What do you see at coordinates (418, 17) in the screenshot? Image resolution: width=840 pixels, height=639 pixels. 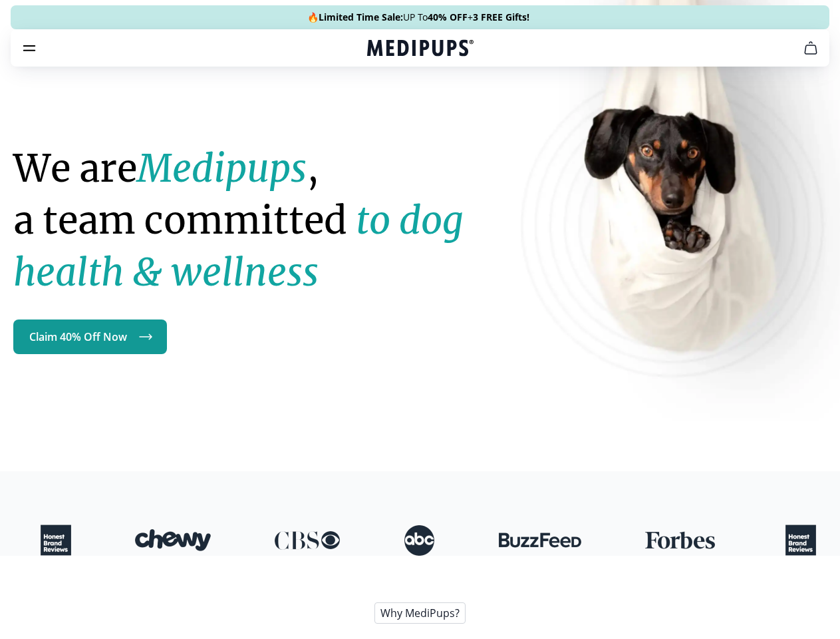 I see `span: 🔥 UP To +` at bounding box center [418, 17].